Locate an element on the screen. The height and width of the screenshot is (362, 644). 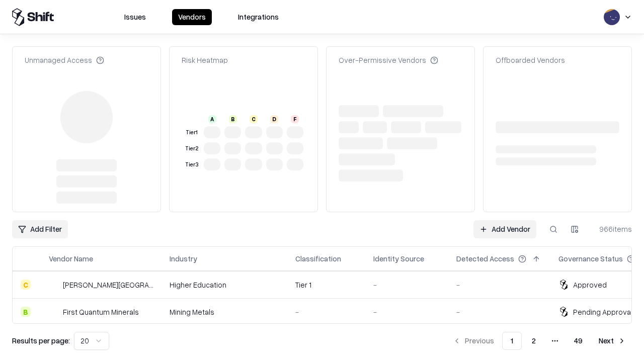
div: Industry is located at coordinates (183, 258).